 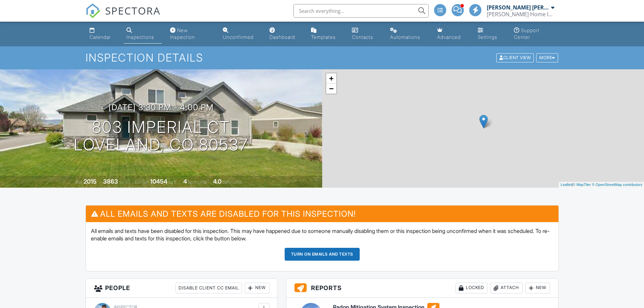 What do you see at coordinates (102, 34) in the screenshot?
I see `a: Calendar` at bounding box center [102, 34].